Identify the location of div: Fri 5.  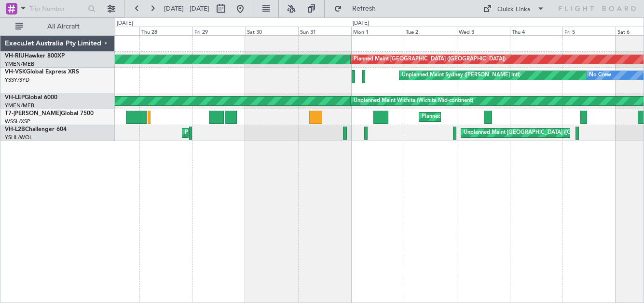
(589, 31).